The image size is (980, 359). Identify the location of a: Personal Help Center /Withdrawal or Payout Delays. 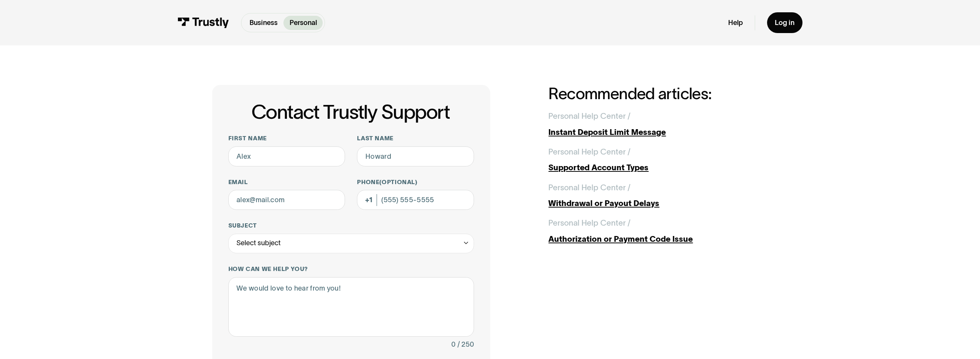
(658, 196).